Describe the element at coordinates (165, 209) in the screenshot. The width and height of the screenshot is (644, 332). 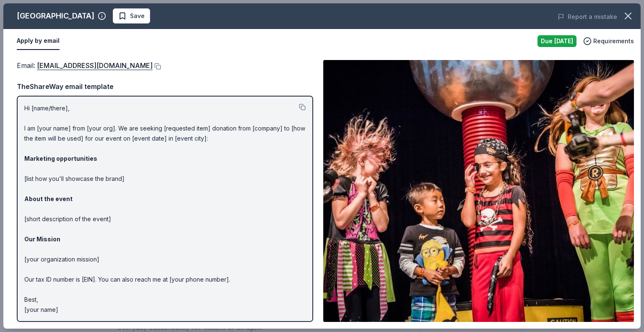
I see `p: Hi [name/there], I am [your name] from [your org]. We are seeking [requested item] donation from ...` at that location.